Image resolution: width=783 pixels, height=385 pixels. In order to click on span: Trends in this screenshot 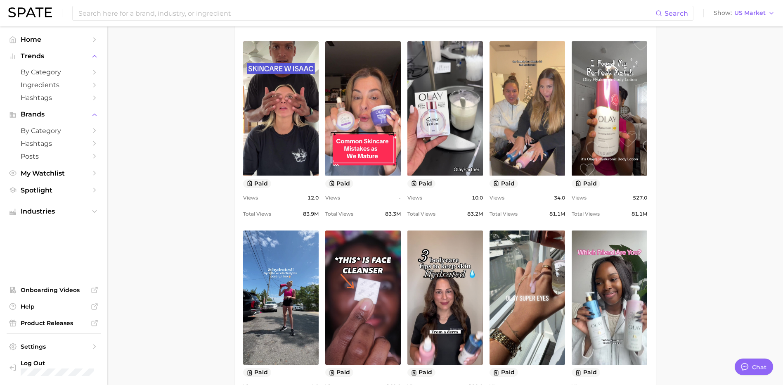, I will do `click(54, 56)`.